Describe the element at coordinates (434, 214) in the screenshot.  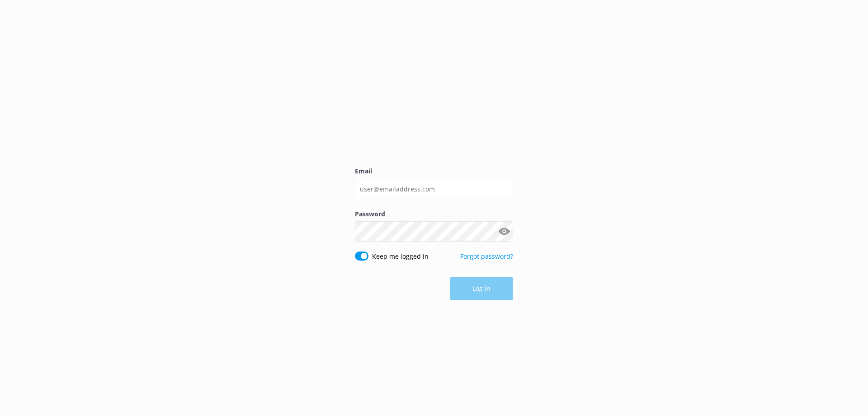
I see `label: Password` at that location.